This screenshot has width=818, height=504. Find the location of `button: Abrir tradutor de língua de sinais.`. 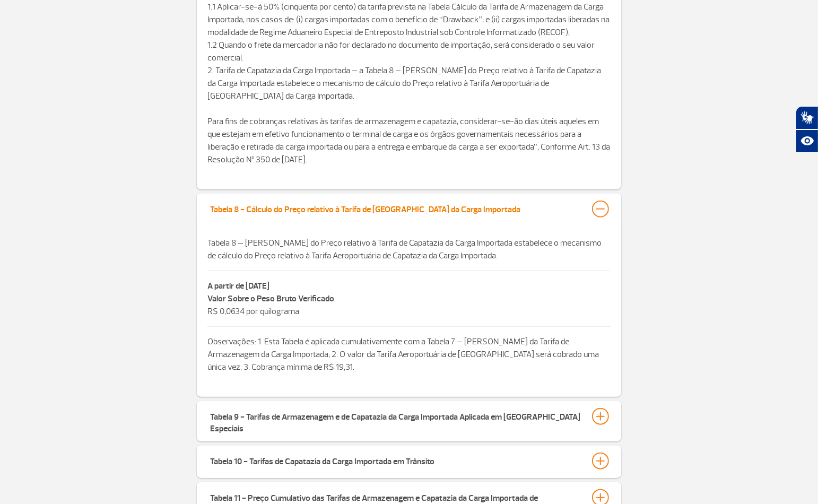

button: Abrir tradutor de língua de sinais. is located at coordinates (807, 118).